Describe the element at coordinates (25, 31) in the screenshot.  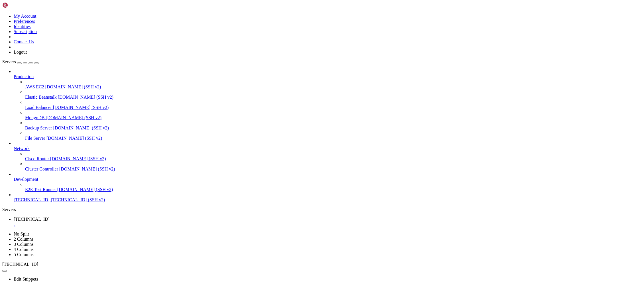
I see `a: Subscription` at that location.